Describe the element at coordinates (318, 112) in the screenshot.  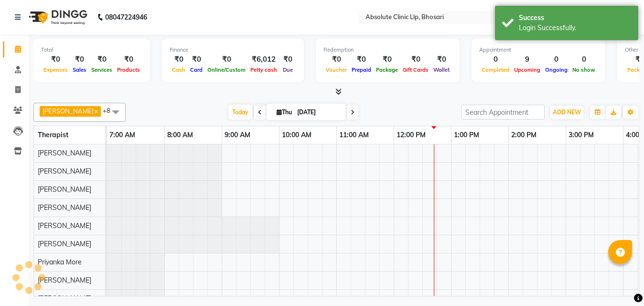
I see `input: 2025-09-04` at that location.